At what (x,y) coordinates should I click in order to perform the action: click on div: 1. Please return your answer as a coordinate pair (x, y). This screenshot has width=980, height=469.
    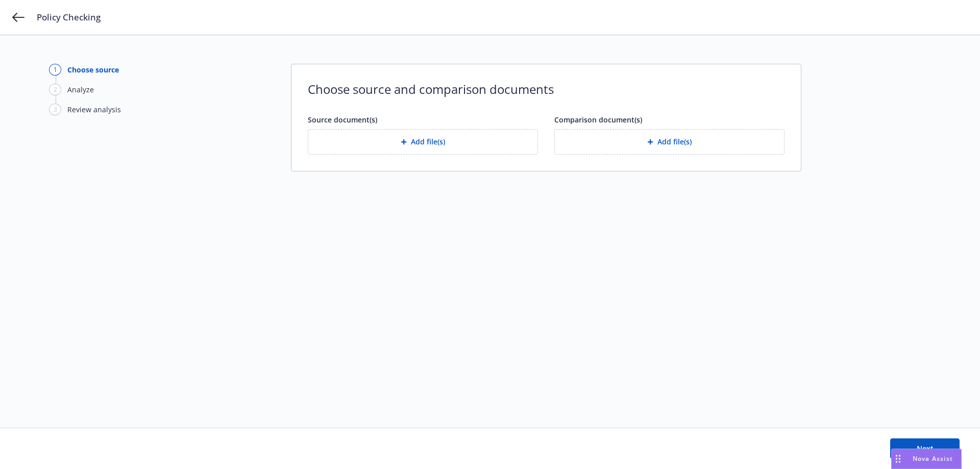
    Looking at the image, I should click on (55, 69).